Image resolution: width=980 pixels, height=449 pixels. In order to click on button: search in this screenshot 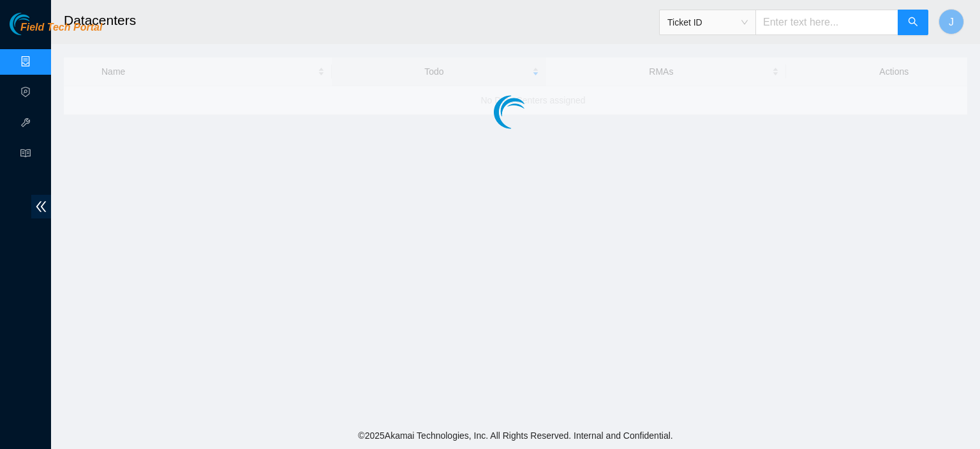, I will do `click(913, 22)`.